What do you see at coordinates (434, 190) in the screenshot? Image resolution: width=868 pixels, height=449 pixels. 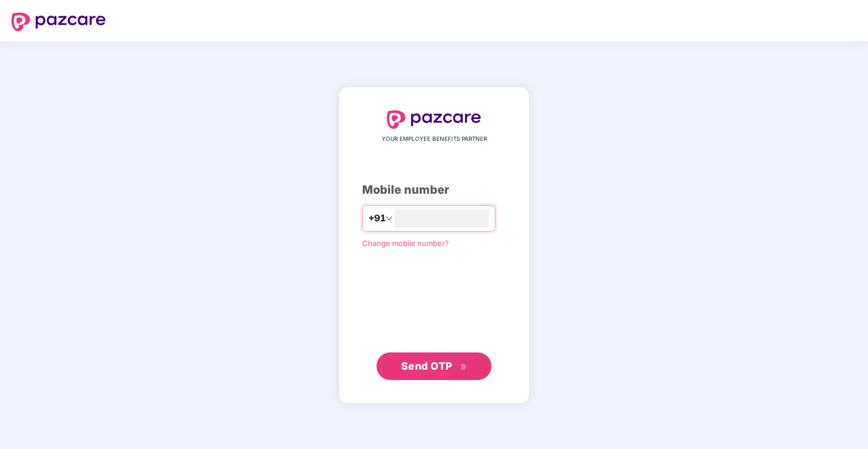 I see `div: Mobile number` at bounding box center [434, 190].